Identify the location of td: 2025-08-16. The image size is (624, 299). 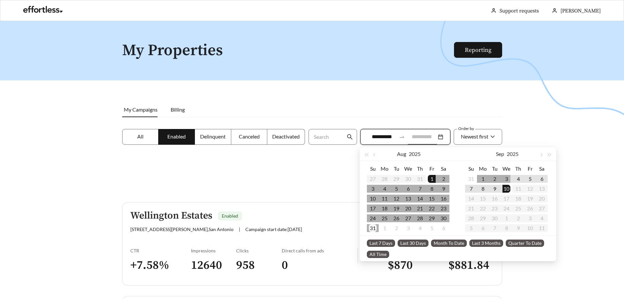
(444, 198).